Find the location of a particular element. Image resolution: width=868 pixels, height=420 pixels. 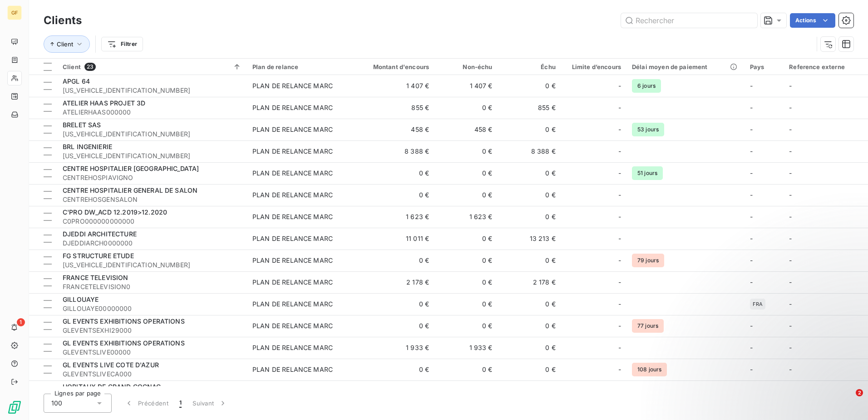

span: 2 is located at coordinates (859, 392).